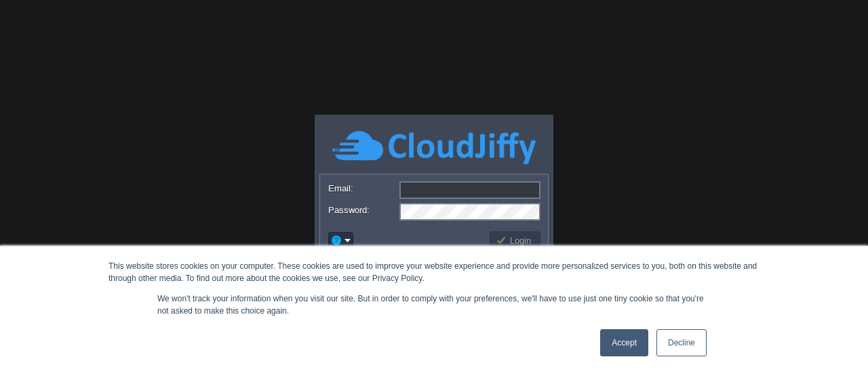 This screenshot has width=868, height=374. Describe the element at coordinates (434, 272) in the screenshot. I see `div: This website stores cookies on your computer. These cookies are used to improve your website expe...` at that location.